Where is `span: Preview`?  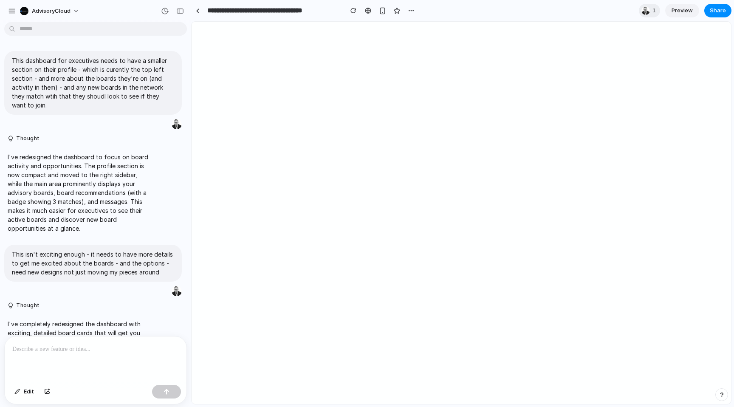
span: Preview is located at coordinates (682, 11).